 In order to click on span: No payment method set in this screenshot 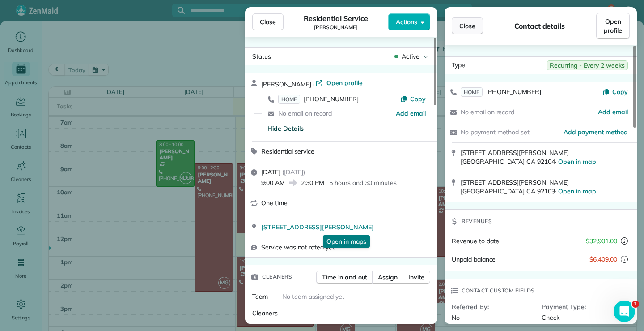, I will do `click(495, 132)`.